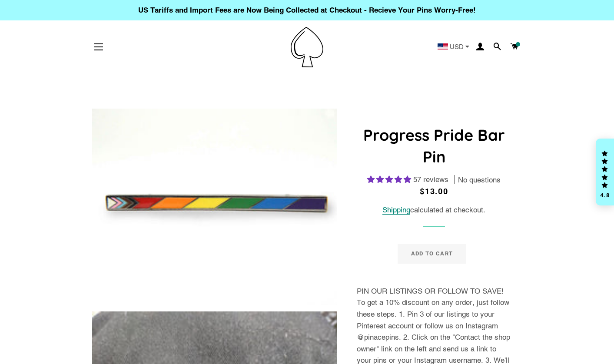  I want to click on span: Add to Cart, so click(432, 254).